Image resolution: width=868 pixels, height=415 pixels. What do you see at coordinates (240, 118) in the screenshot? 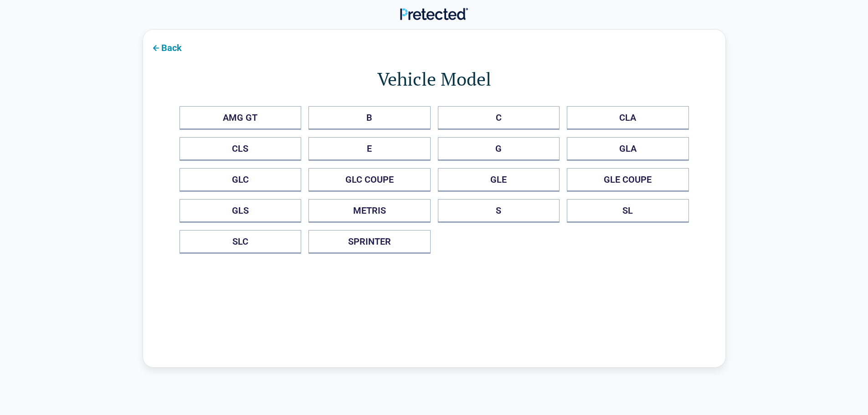
I see `button: AMG GT` at bounding box center [240, 118].